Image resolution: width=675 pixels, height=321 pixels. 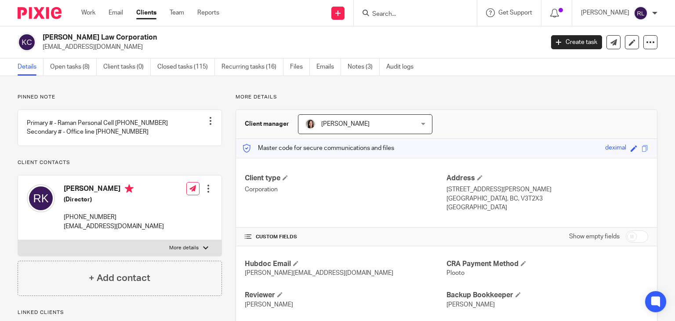 What do you see at coordinates (186, 67) in the screenshot?
I see `a: Closed tasks (115)` at bounding box center [186, 67].